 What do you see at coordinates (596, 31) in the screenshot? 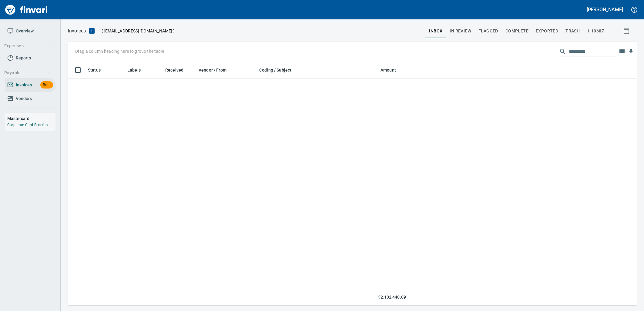
I see `span: 1-10687` at bounding box center [596, 31].